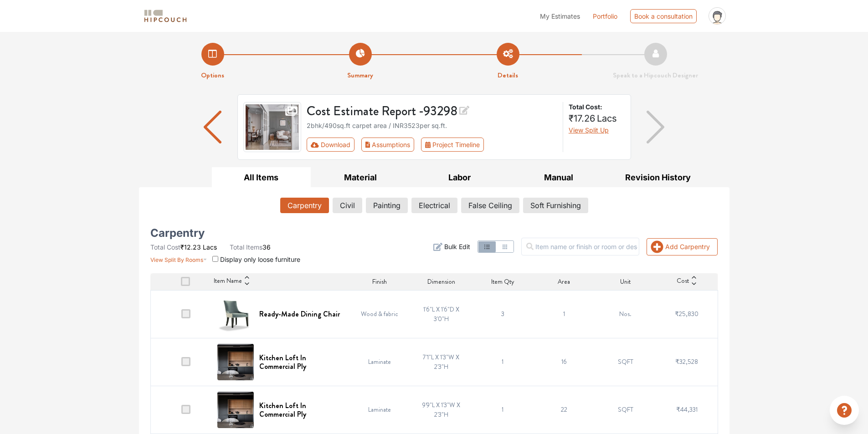 The image size is (868, 434). What do you see at coordinates (227, 281) in the screenshot?
I see `span: Item Name` at bounding box center [227, 281].